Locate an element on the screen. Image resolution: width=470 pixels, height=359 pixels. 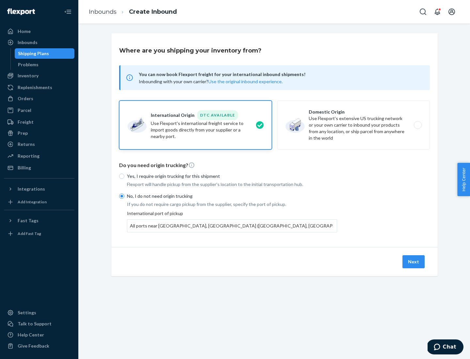
div: Inventory is located at coordinates (28, 76).